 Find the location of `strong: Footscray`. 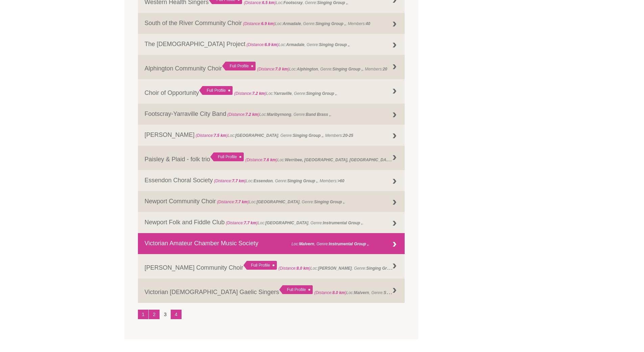

strong: Footscray is located at coordinates (293, 2).